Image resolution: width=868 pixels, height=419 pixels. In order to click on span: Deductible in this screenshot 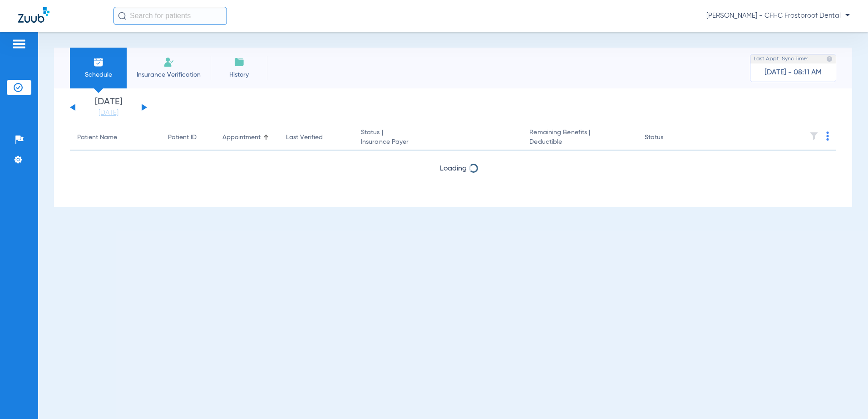, I will do `click(579, 142)`.